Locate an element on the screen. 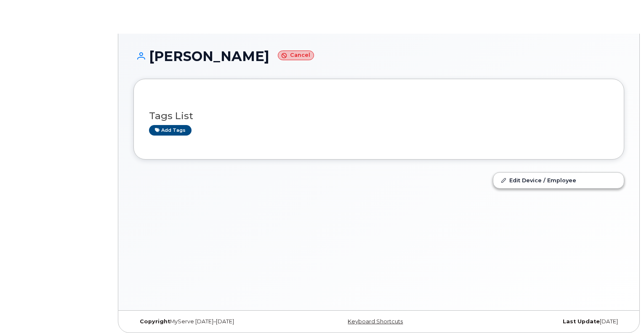 The image size is (644, 333). small: Cancel is located at coordinates (296, 55).